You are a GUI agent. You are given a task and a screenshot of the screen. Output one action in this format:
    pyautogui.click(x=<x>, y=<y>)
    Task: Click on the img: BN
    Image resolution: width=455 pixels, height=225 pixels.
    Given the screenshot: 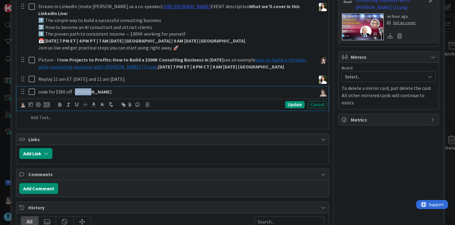 What is the action you would take?
    pyautogui.click(x=323, y=60)
    